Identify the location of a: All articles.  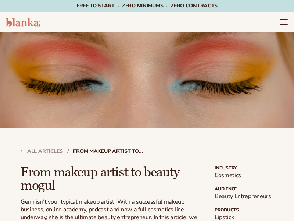
(42, 151).